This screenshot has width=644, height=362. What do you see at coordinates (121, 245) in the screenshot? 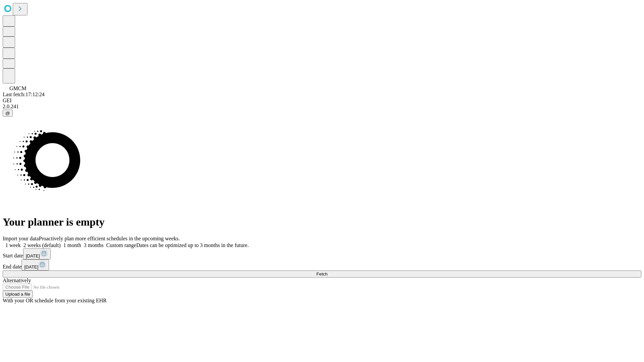
I see `span: Custom range` at bounding box center [121, 245].